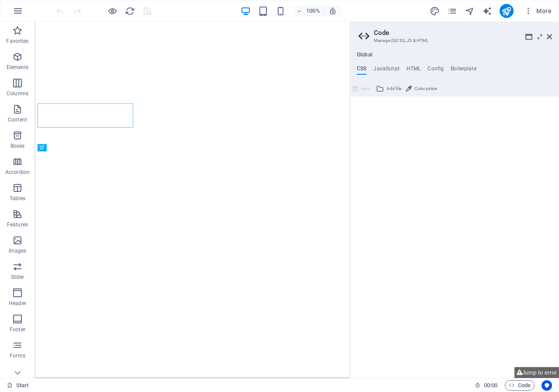 This screenshot has height=392, width=559. What do you see at coordinates (313, 11) in the screenshot?
I see `h6: 100%` at bounding box center [313, 11].